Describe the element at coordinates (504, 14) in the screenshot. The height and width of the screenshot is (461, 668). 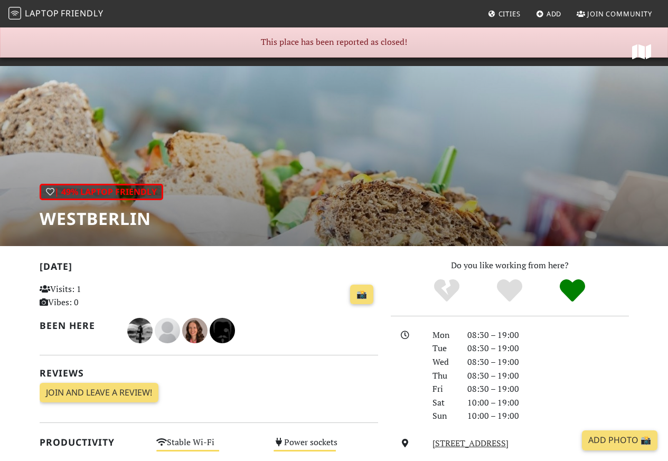
I see `a: Cities` at that location.